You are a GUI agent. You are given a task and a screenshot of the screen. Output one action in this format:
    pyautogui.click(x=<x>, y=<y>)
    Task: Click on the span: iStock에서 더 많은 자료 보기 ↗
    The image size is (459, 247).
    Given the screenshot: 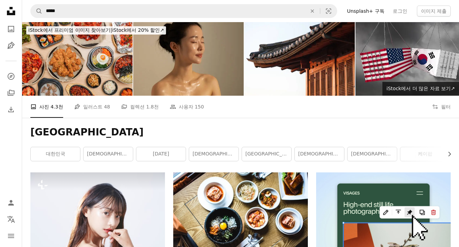 What is the action you would take?
    pyautogui.click(x=421, y=88)
    